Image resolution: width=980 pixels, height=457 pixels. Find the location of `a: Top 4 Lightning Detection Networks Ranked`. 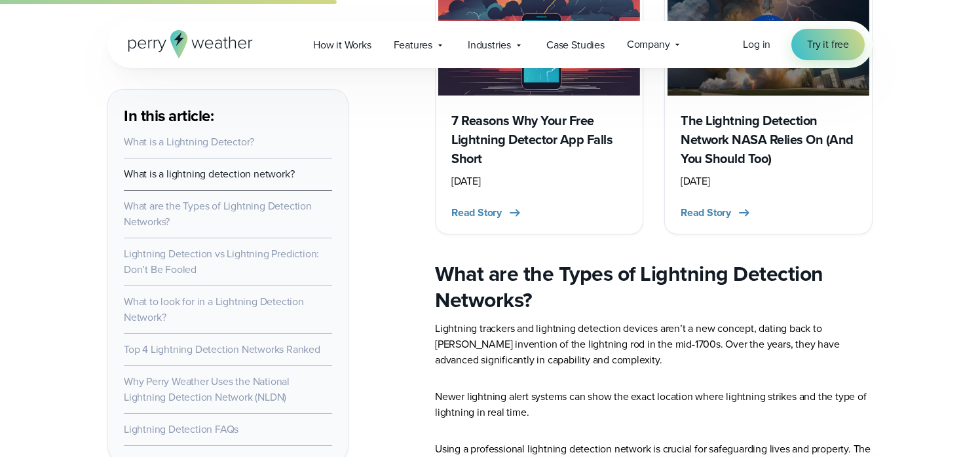

a: Top 4 Lightning Detection Networks Ranked is located at coordinates (222, 349).